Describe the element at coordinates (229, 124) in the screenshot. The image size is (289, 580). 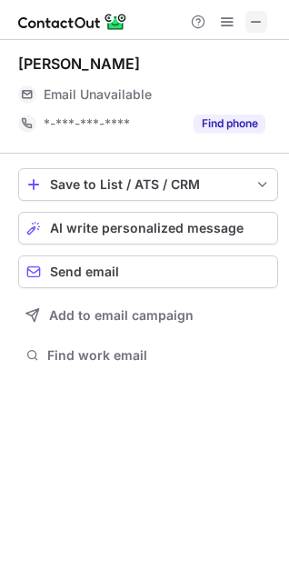
I see `button: Reveal Button` at that location.